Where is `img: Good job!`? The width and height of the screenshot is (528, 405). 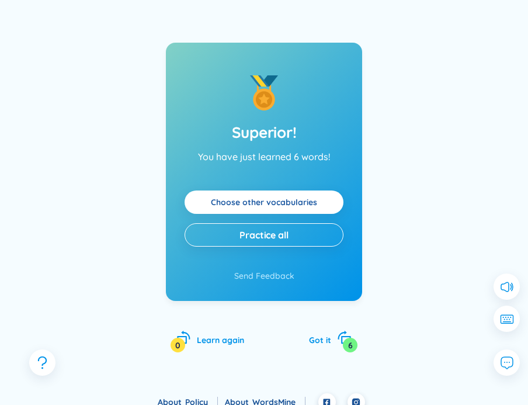 img: Good job! is located at coordinates (264, 93).